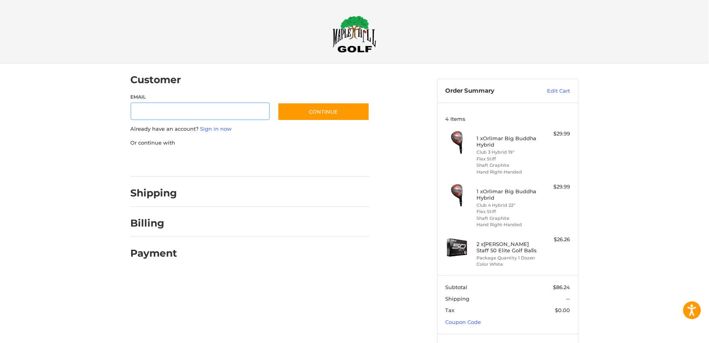  I want to click on h3: 4 Items, so click(508, 119).